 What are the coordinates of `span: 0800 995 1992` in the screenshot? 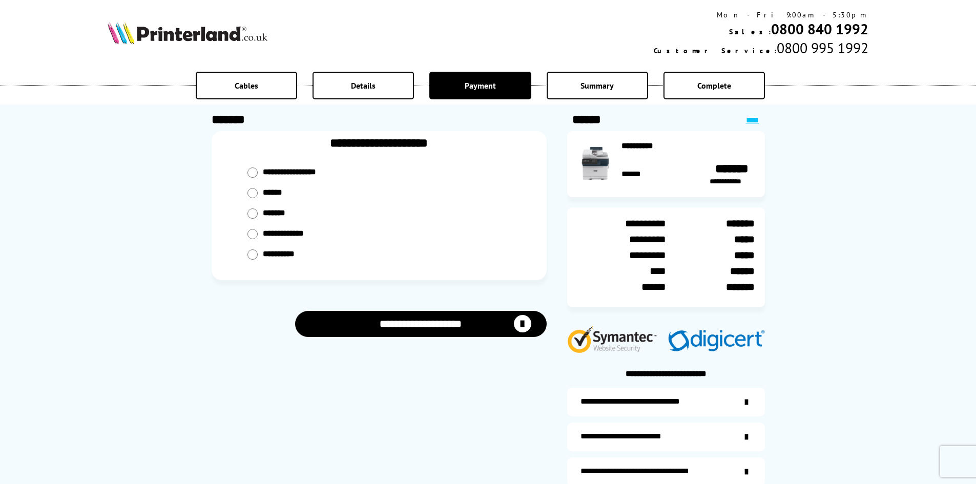 It's located at (822, 48).